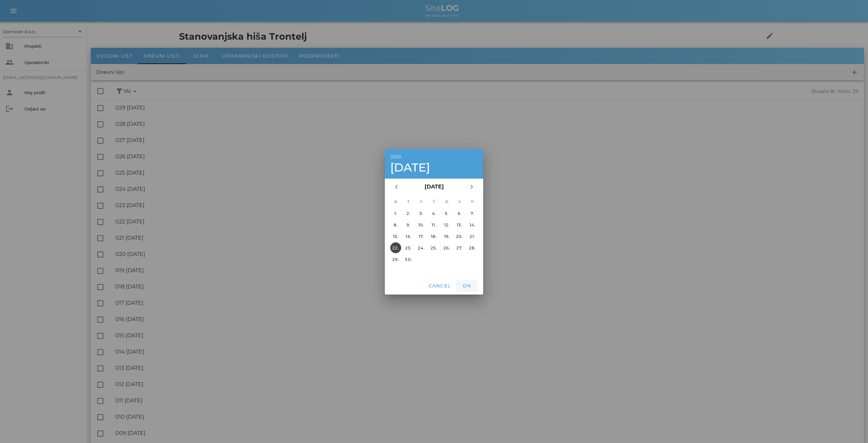  Describe the element at coordinates (396, 224) in the screenshot. I see `button: 8.` at that location.